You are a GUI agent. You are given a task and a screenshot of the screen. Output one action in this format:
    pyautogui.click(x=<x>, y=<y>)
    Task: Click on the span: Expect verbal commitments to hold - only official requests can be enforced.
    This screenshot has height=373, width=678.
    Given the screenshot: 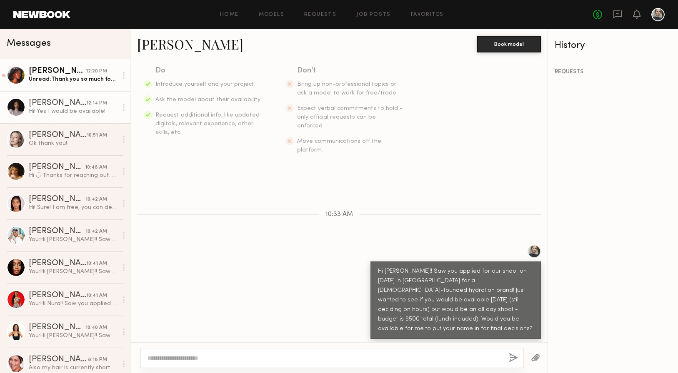 What is the action you would take?
    pyautogui.click(x=350, y=117)
    